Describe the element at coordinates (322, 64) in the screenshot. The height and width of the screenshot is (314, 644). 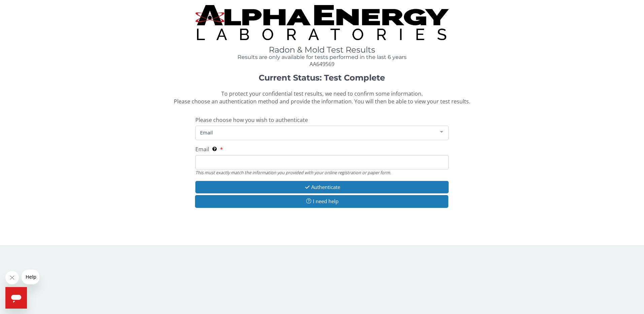
I see `span: AA649569` at that location.